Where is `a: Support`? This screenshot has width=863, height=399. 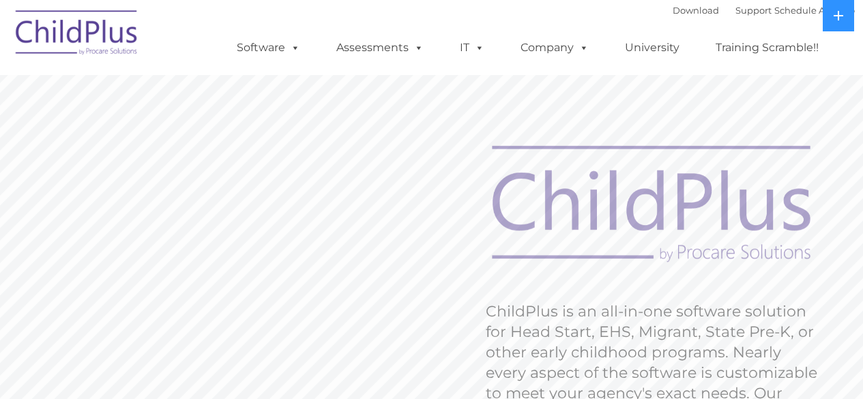
a: Support is located at coordinates (753, 10).